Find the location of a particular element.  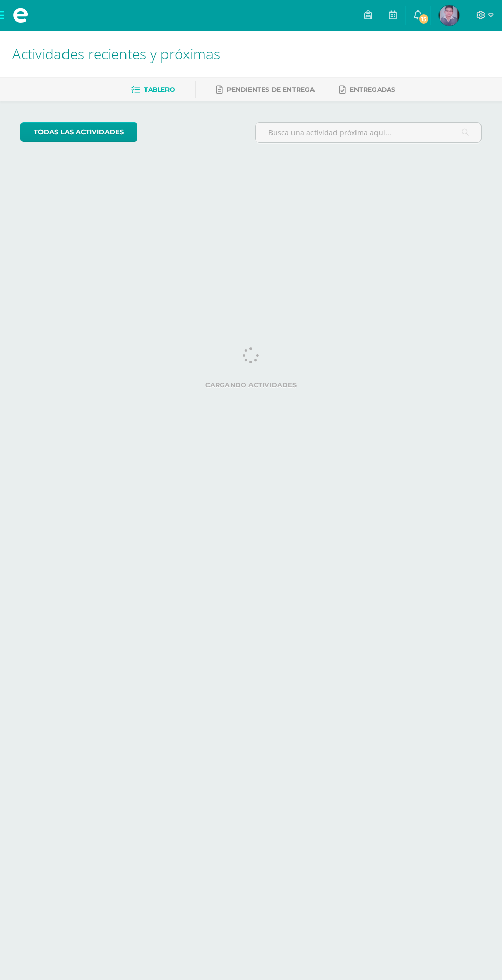

input: Busca una actividad próxima aquí... is located at coordinates (368, 132).